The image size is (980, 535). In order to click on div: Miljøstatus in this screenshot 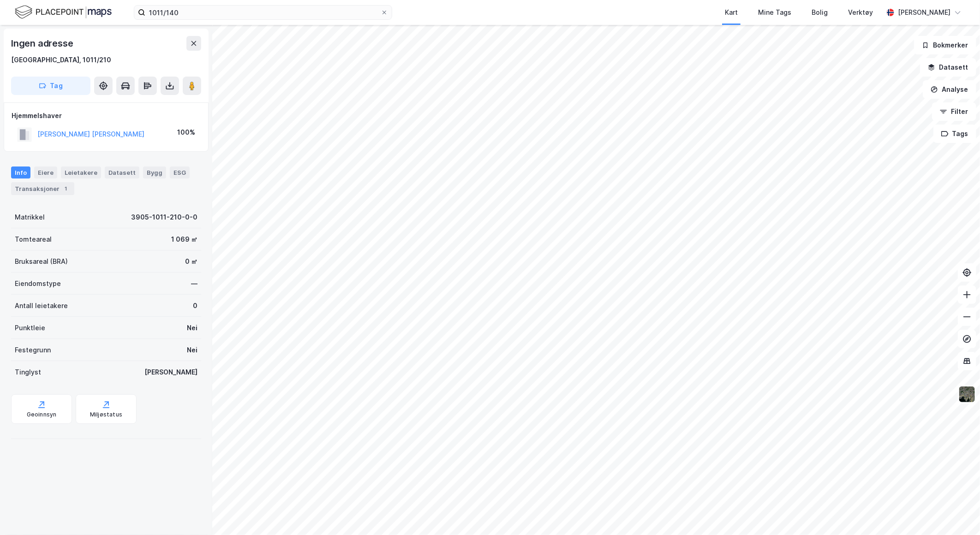, I will do `click(107, 414)`.